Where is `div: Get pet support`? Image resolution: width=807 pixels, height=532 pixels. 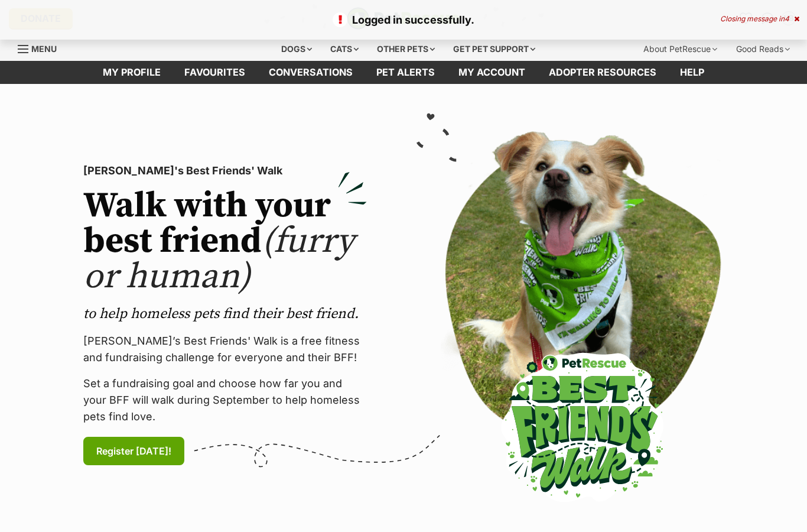 div: Get pet support is located at coordinates (494, 49).